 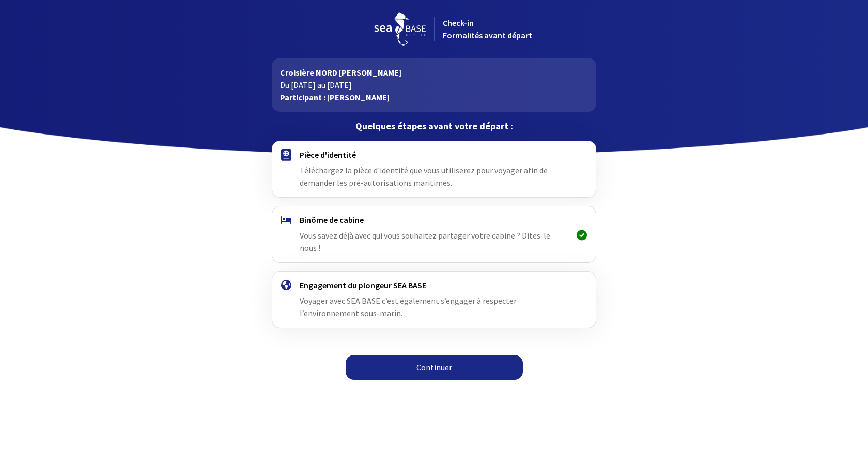 I want to click on span: Téléchargez la pièce d'identité que vous utiliserez pour voyager afin de demander les pré-autoris..., so click(x=424, y=176).